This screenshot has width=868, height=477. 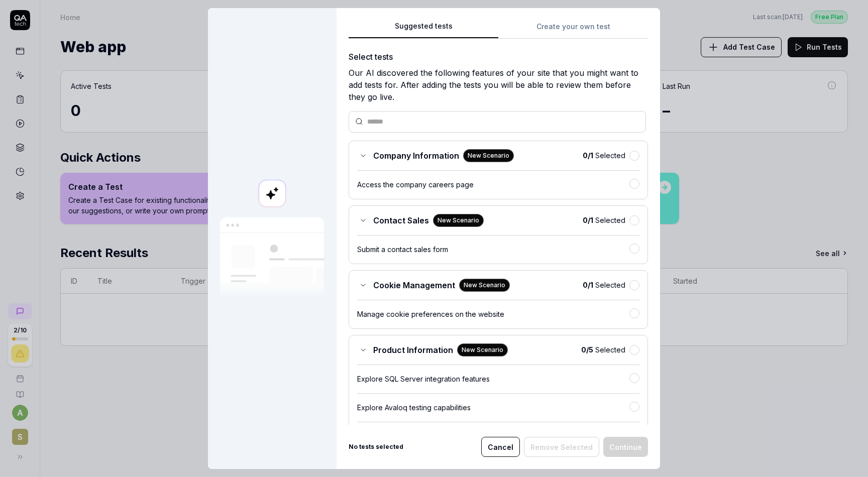 I want to click on b: No tests selected, so click(x=376, y=446).